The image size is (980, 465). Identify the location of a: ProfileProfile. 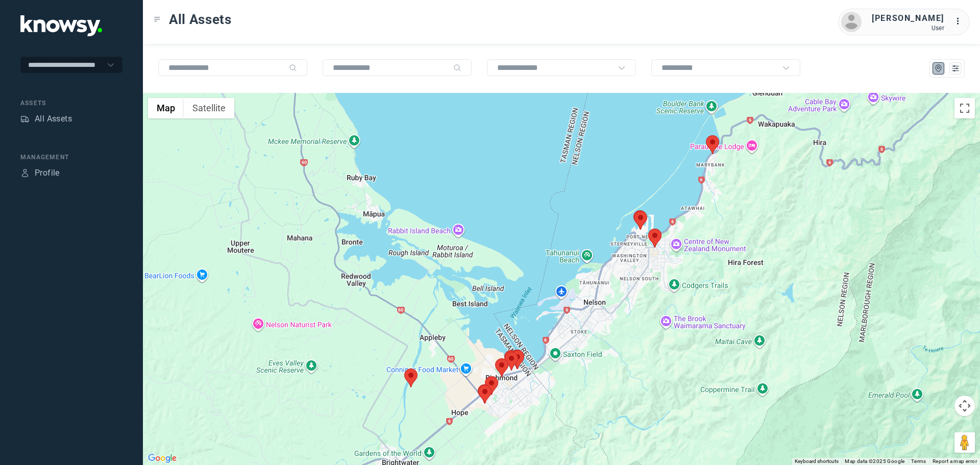
(40, 173).